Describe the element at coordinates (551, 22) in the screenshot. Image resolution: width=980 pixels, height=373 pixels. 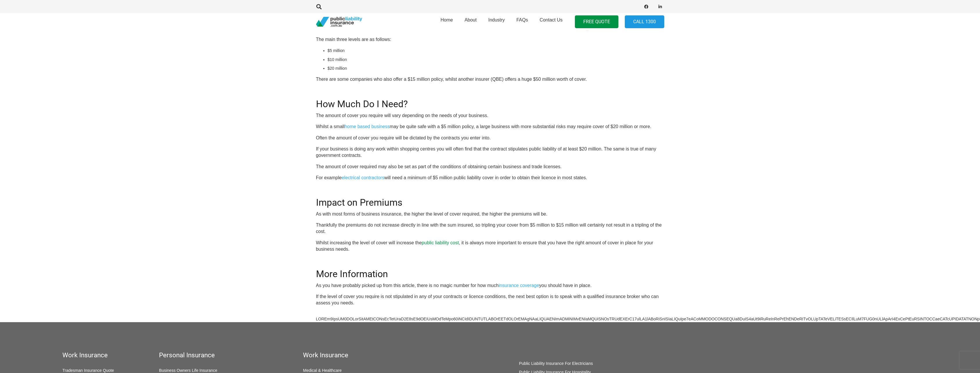
I see `a: Contact Us` at that location.